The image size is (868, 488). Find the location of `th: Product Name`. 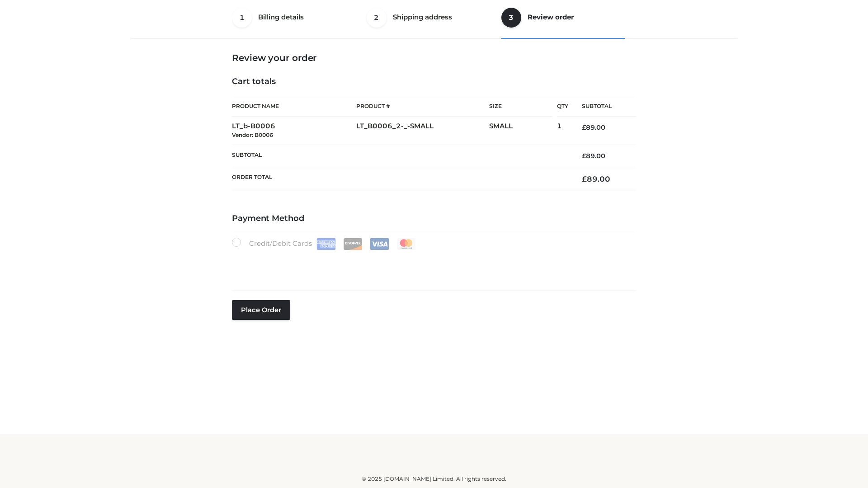

th: Product Name is located at coordinates (294, 107).